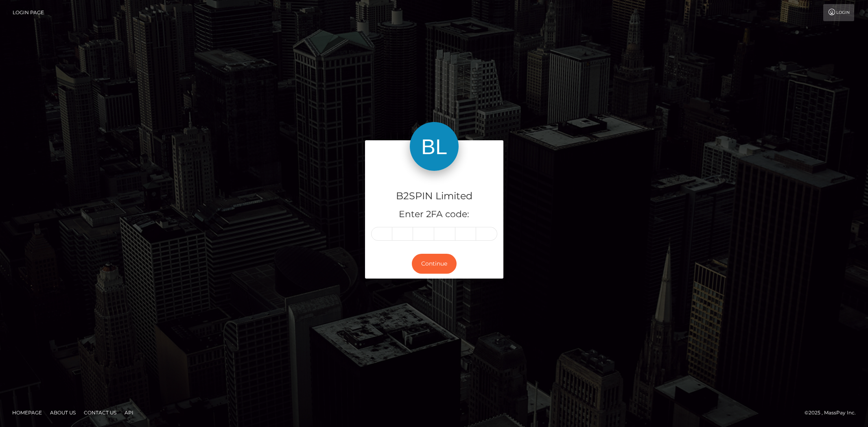 The width and height of the screenshot is (868, 427). What do you see at coordinates (28, 12) in the screenshot?
I see `a: Login Page` at bounding box center [28, 12].